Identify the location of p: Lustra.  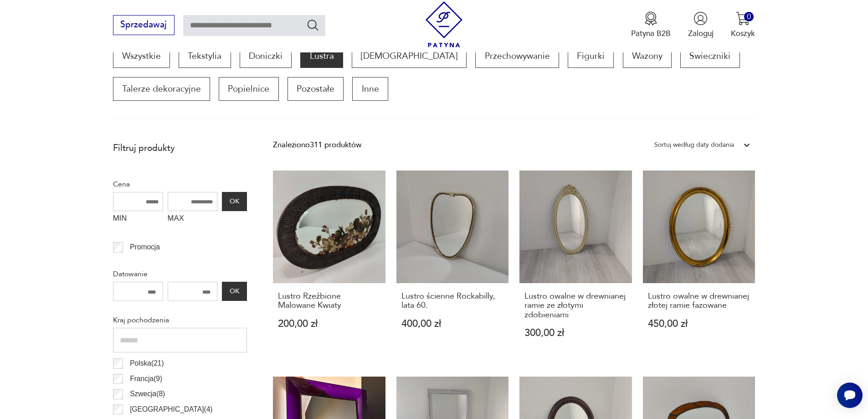
(321, 56).